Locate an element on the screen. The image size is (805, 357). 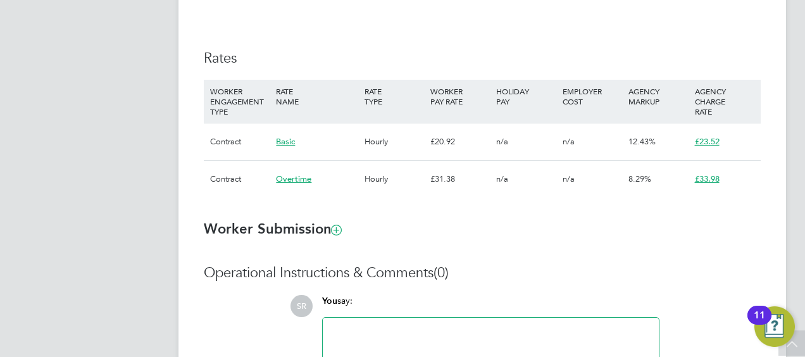
div: RATE NAME is located at coordinates (317, 96).